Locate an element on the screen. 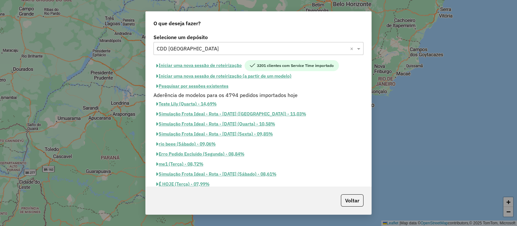 The width and height of the screenshot is (517, 226). span: 3201 clientes com Service Time importado is located at coordinates (292, 66).